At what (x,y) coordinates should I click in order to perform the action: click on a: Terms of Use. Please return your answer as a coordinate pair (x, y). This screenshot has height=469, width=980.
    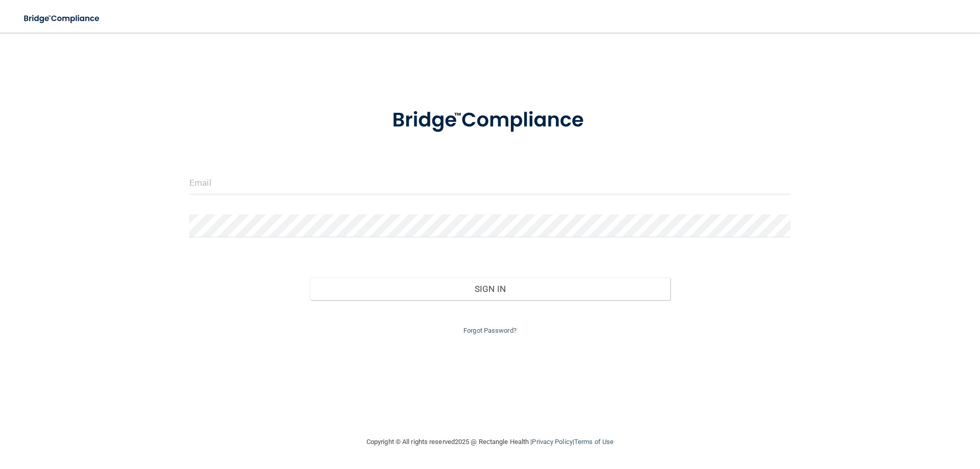
    Looking at the image, I should click on (594, 441).